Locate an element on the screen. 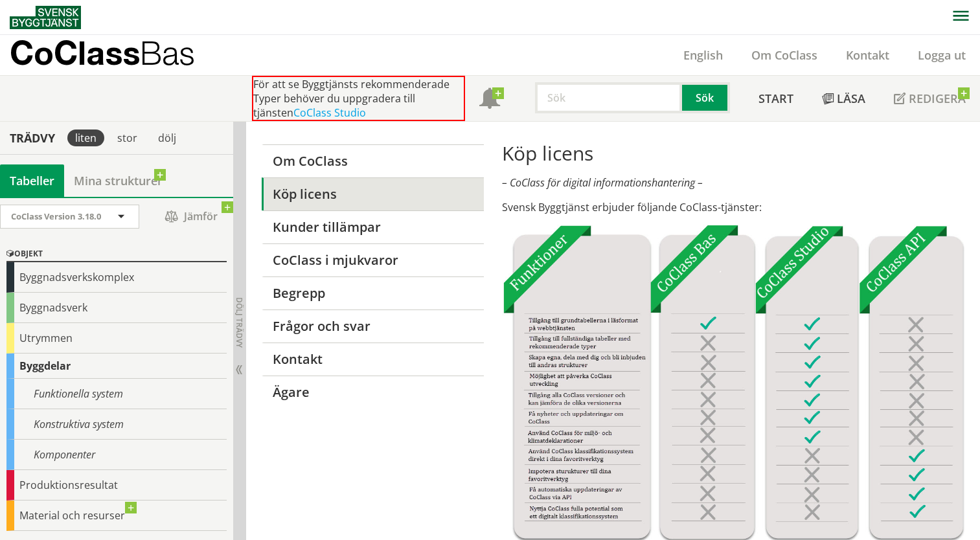  a: English is located at coordinates (703, 55).